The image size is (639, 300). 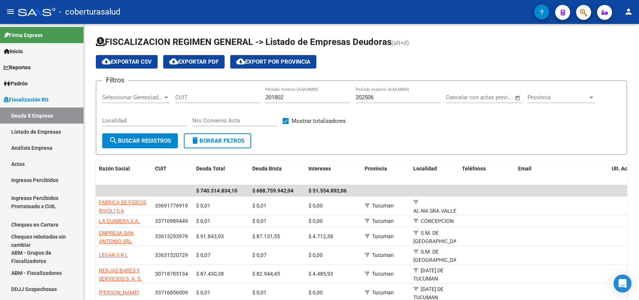 What do you see at coordinates (517, 98) in the screenshot?
I see `button: Open calendar` at bounding box center [517, 98].